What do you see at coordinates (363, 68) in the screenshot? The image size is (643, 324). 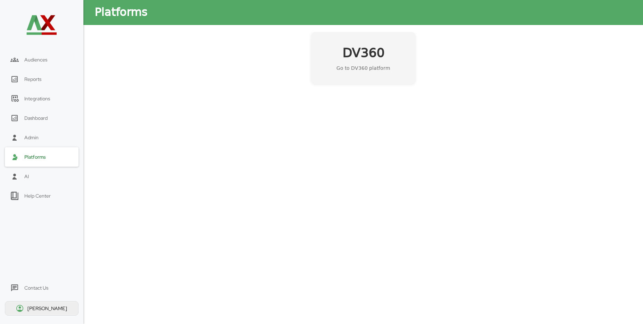 I see `p: Go to DV360 platform` at bounding box center [363, 68].